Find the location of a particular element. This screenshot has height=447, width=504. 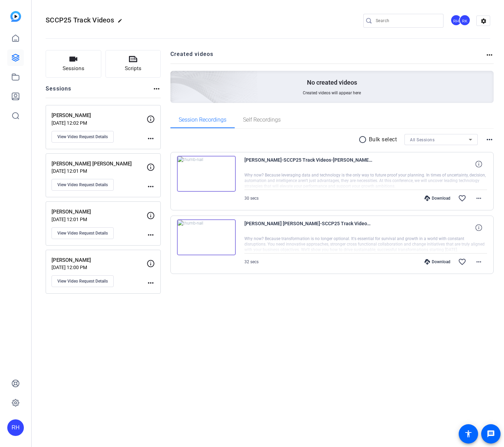

ngx-avatar: Ryan Keckler is located at coordinates (465, 20).